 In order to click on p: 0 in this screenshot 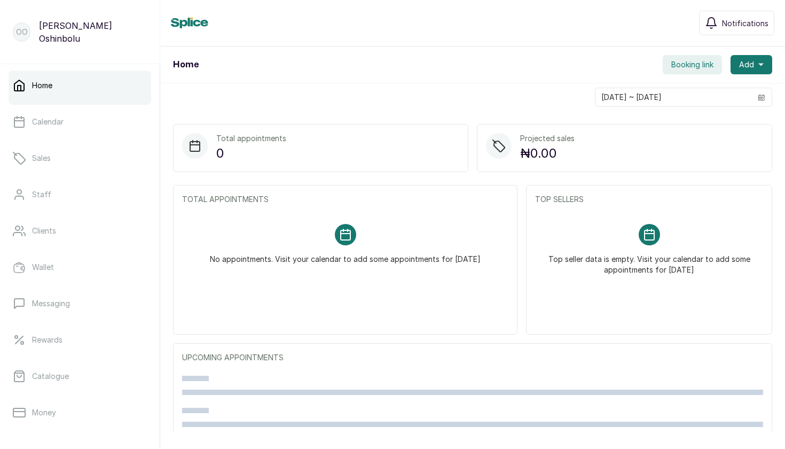, I will do `click(251, 153)`.